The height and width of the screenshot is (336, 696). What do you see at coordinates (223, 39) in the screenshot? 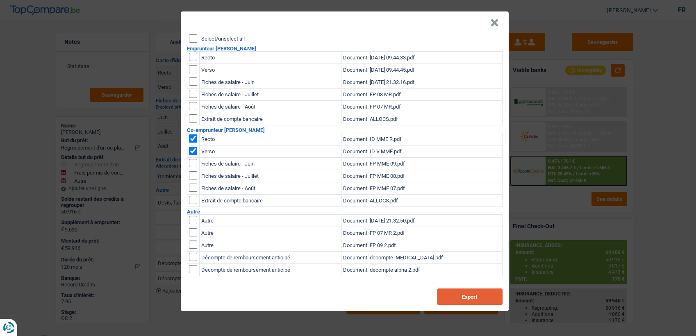
I see `label: Select/unselect all` at bounding box center [223, 39].